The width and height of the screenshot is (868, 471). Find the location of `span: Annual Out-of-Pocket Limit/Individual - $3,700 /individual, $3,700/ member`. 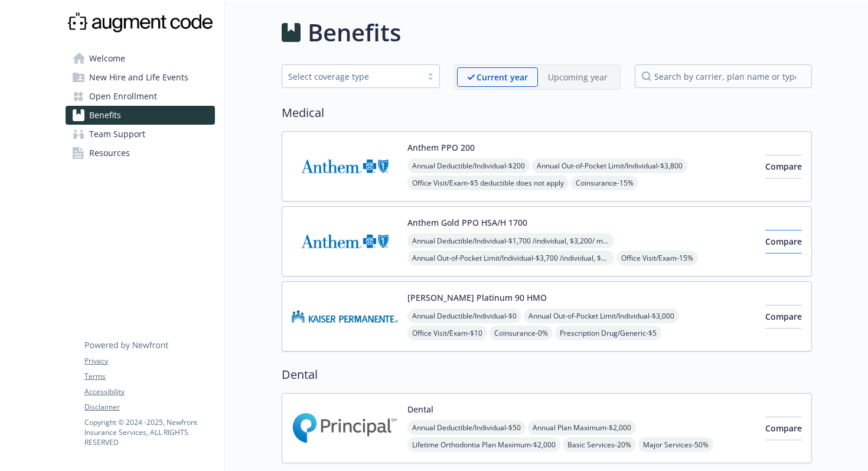

span: Annual Out-of-Pocket Limit/Individual - $3,700 /individual, $3,700/ member is located at coordinates (511, 257).